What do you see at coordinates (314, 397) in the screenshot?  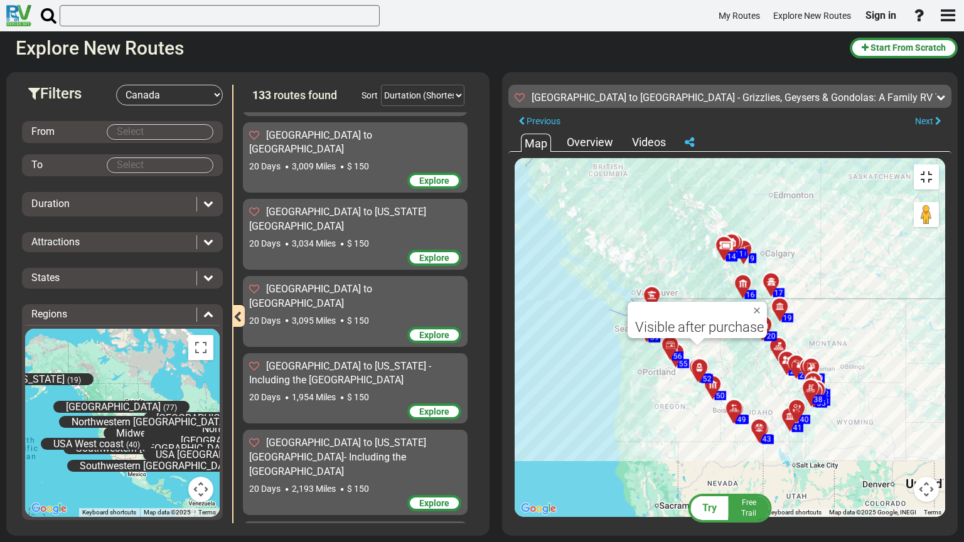 I see `span: 1,954 Miles` at bounding box center [314, 397].